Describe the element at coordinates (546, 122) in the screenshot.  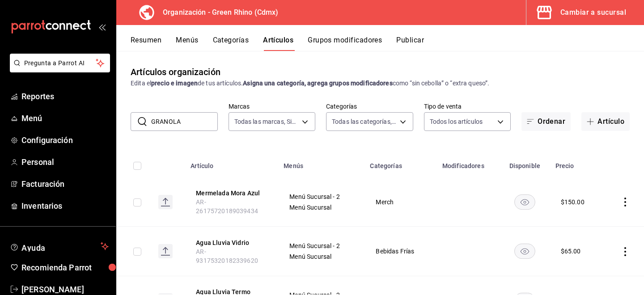
I see `button: Ordenar` at that location.